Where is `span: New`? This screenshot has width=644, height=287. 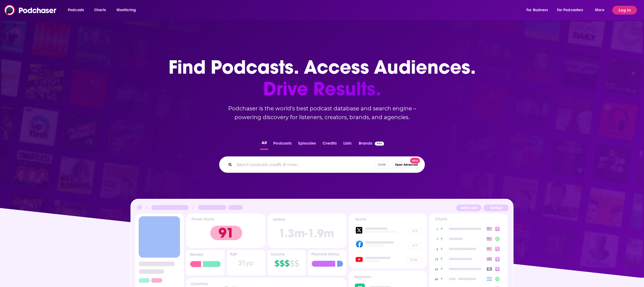
span: New is located at coordinates (415, 161).